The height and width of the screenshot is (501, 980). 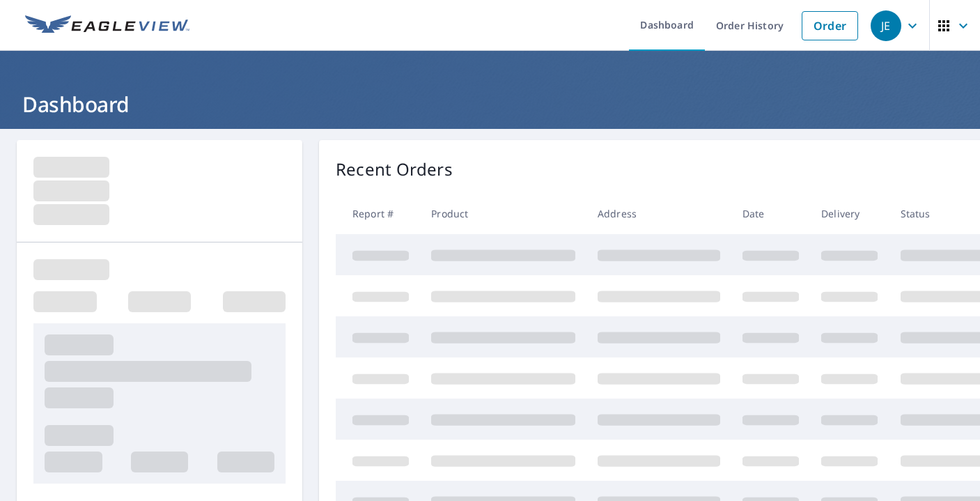 What do you see at coordinates (395, 169) in the screenshot?
I see `p: Recent Orders` at bounding box center [395, 169].